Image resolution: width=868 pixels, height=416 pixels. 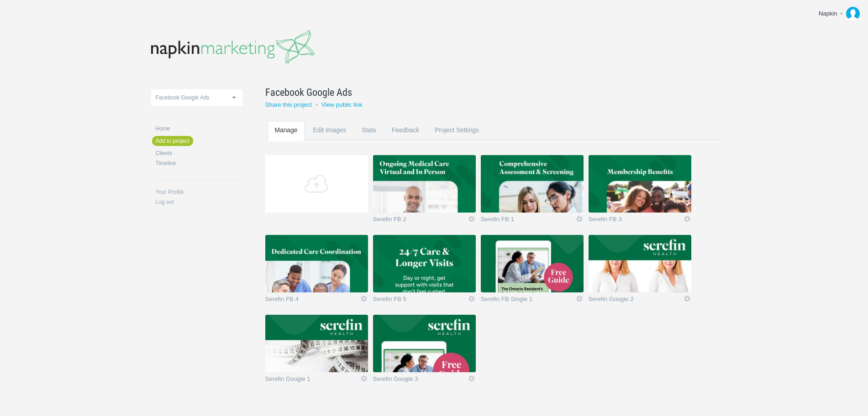 I want to click on a: Clients, so click(x=199, y=153).